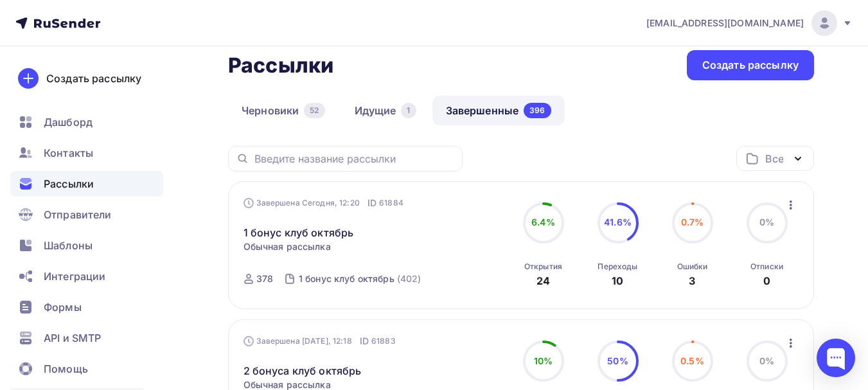  I want to click on a: Дашборд, so click(87, 122).